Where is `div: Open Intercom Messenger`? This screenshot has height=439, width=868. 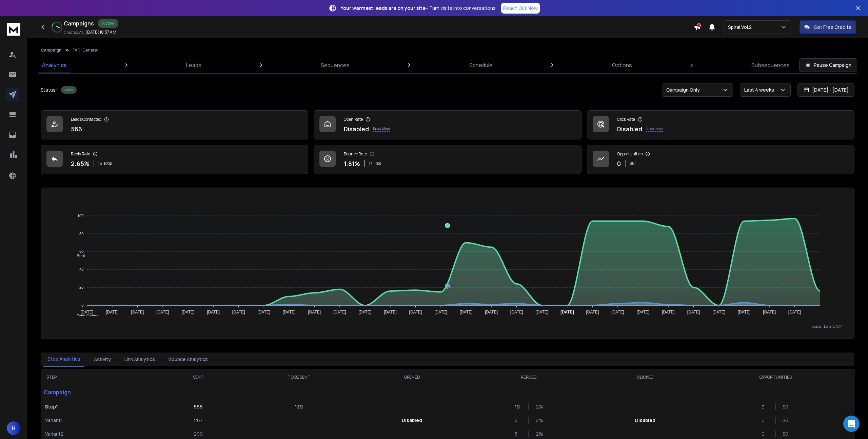 div: Open Intercom Messenger is located at coordinates (851, 423).